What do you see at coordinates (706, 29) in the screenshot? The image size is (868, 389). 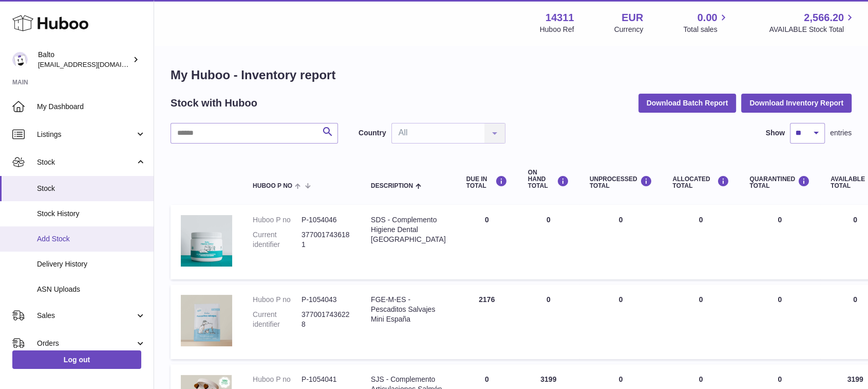 I see `span: Total sales` at bounding box center [706, 29].